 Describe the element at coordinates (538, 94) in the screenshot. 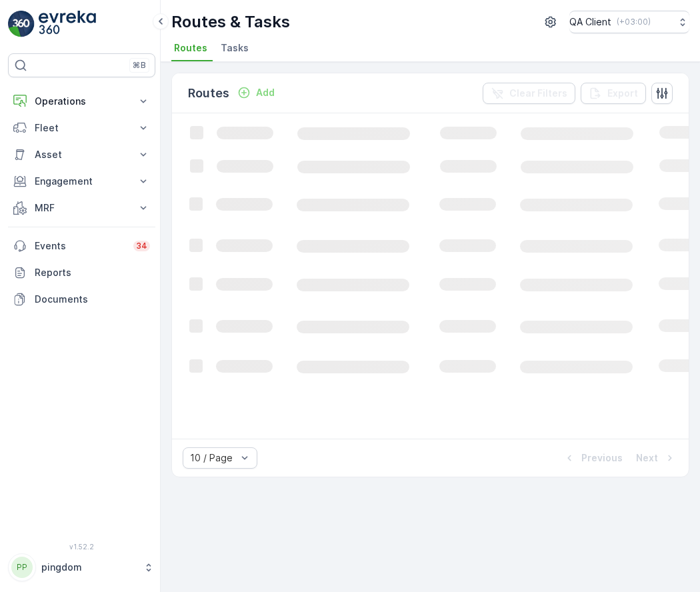

I see `p: Clear Filters` at that location.